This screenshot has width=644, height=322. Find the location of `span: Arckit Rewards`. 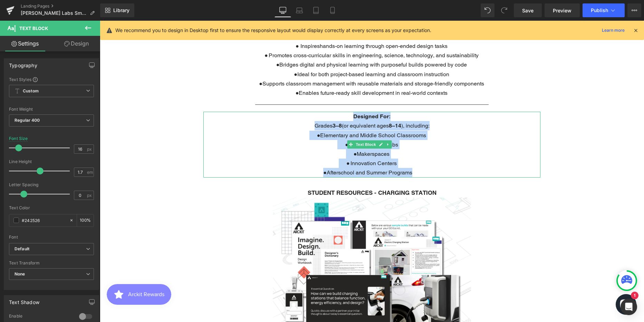

span: Arckit Rewards is located at coordinates (40, 10).